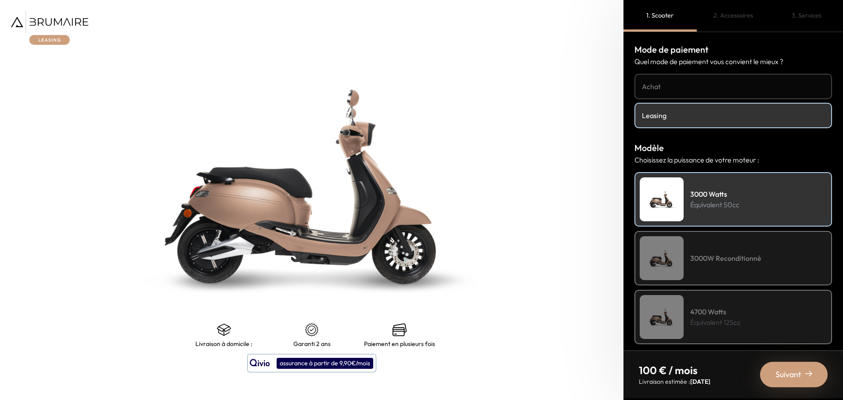 This screenshot has height=400, width=843. I want to click on img: certificat-de-garantie.png, so click(312, 330).